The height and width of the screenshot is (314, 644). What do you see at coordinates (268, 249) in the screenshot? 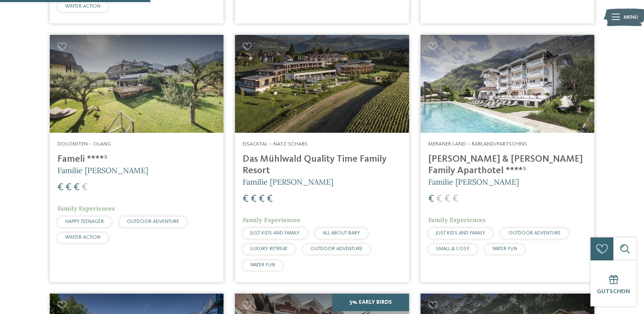
I see `span: LUXURY RETREAT` at bounding box center [268, 249].